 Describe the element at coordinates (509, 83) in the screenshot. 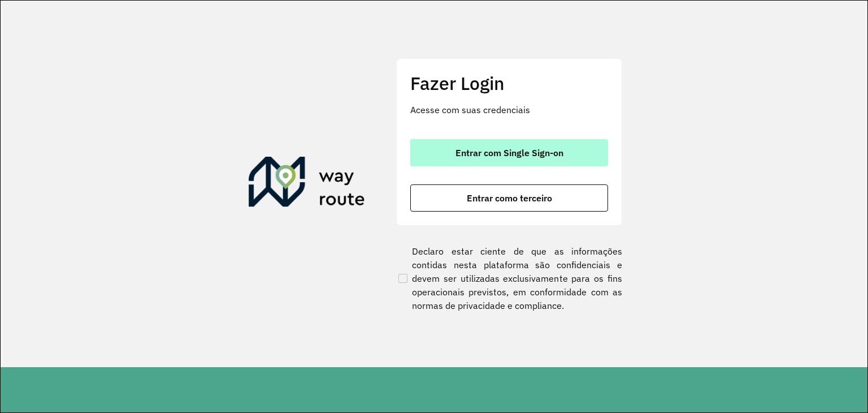

I see `h2: Fazer Login` at that location.